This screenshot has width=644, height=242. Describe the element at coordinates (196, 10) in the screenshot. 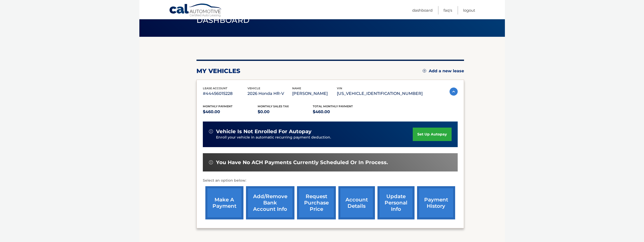

I see `a: Cal Automotive` at that location.